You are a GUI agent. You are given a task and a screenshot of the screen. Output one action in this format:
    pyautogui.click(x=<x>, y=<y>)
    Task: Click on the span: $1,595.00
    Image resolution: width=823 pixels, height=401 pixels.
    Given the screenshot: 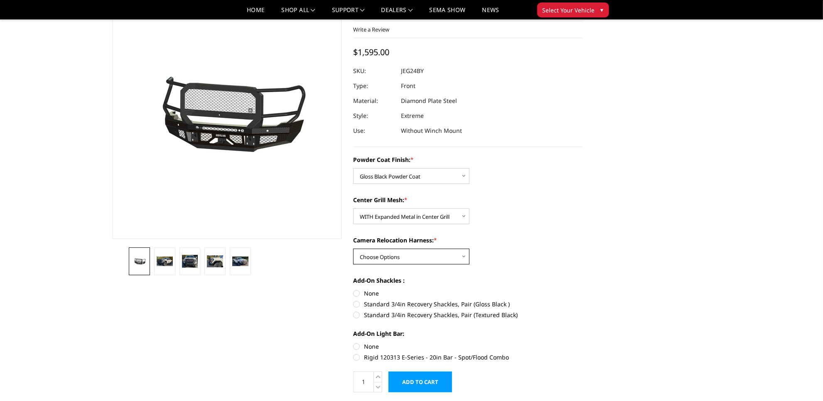 What is the action you would take?
    pyautogui.click(x=371, y=52)
    